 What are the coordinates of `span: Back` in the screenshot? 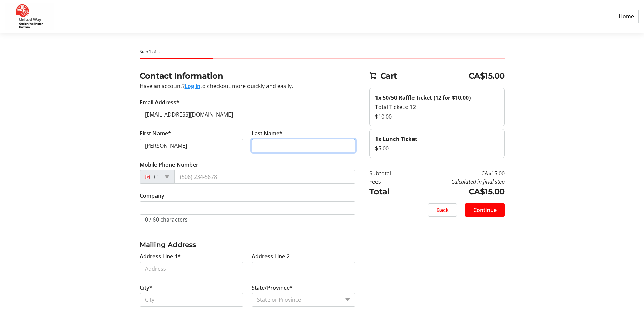 It's located at (442, 210).